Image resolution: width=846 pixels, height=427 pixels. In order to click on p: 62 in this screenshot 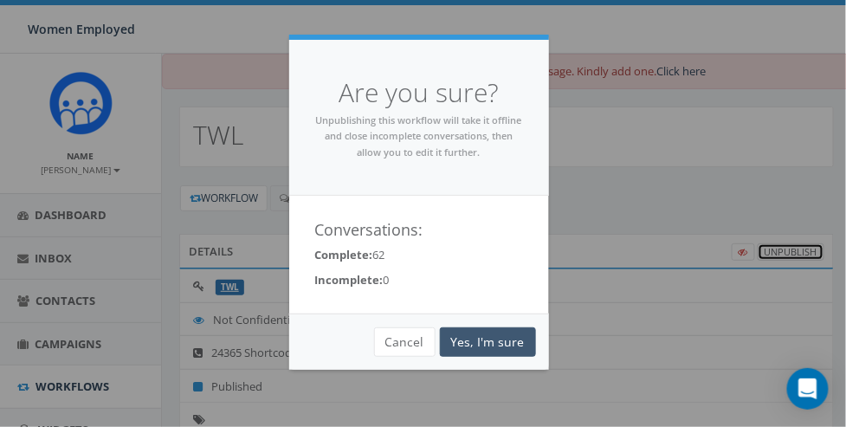, I will do `click(419, 255)`.